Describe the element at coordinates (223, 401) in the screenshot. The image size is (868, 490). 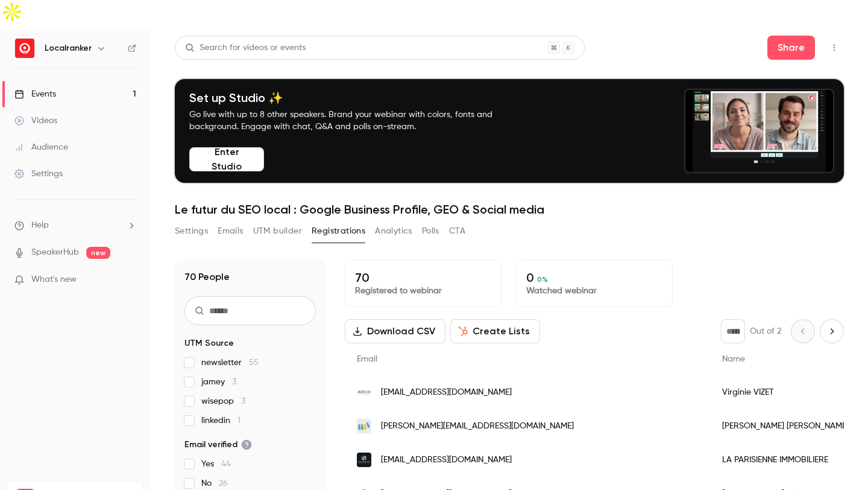
I see `span: wisepop` at that location.